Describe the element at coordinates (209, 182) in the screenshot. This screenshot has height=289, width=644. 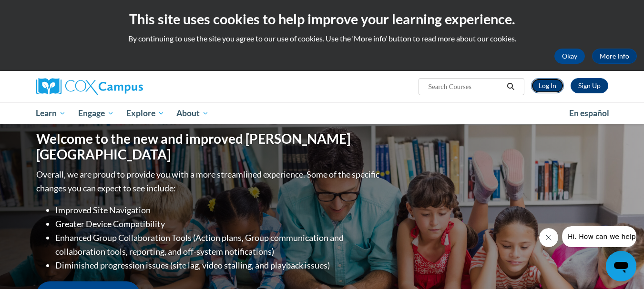
I see `p: Overall, we are proud to provide you with a more streamlined experience. Some of the specific cha...` at that location.